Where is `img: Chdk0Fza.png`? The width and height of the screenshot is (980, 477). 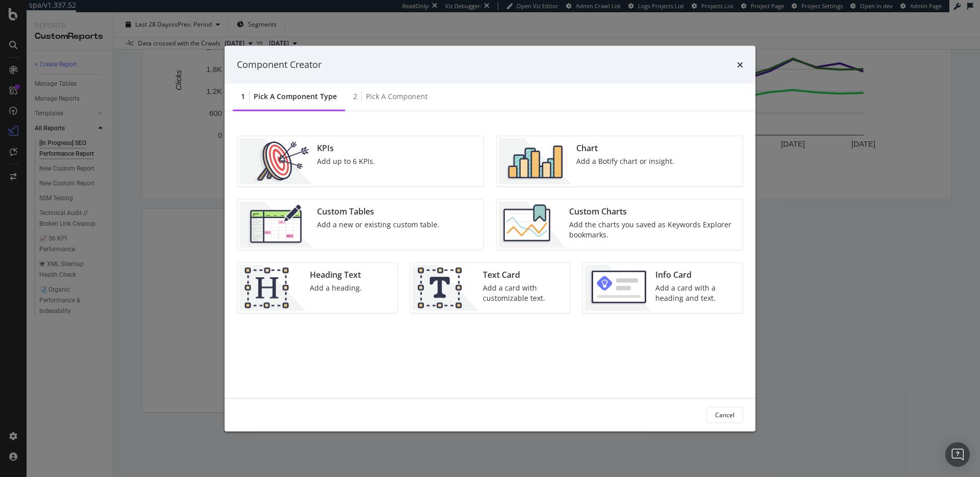 img: Chdk0Fza.png is located at coordinates (532, 224).